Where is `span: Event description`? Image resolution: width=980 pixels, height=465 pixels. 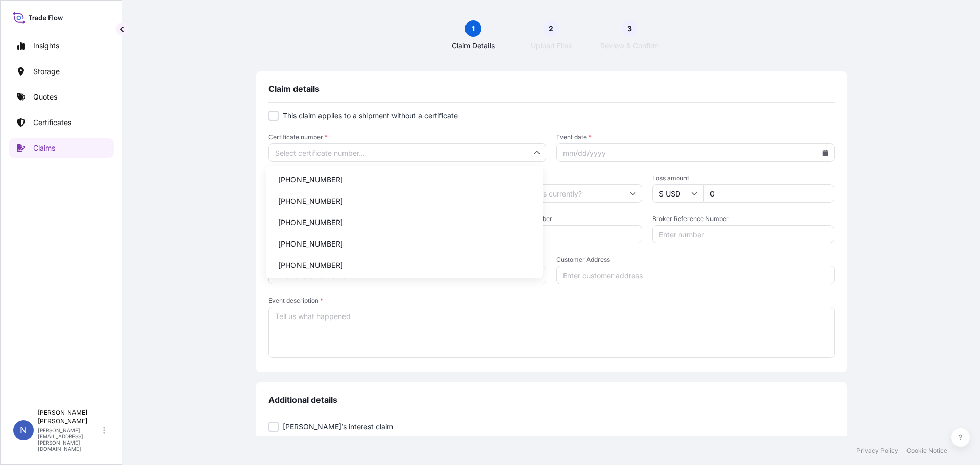 span: Event description is located at coordinates (551, 301).